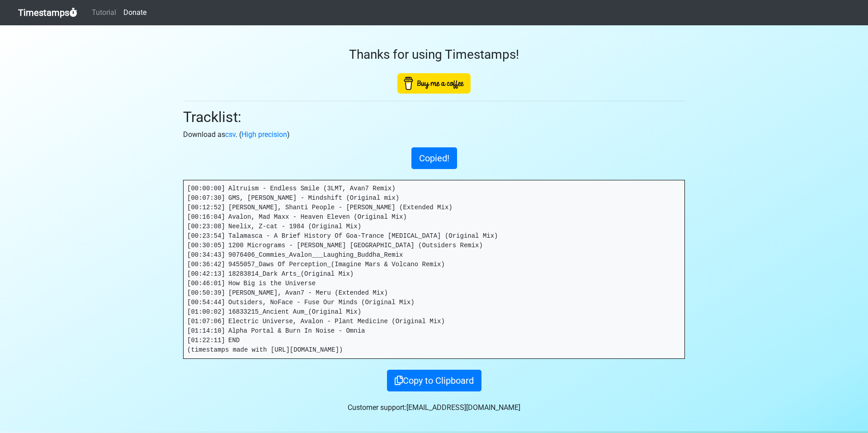 Image resolution: width=868 pixels, height=433 pixels. I want to click on a: Timestamps, so click(47, 12).